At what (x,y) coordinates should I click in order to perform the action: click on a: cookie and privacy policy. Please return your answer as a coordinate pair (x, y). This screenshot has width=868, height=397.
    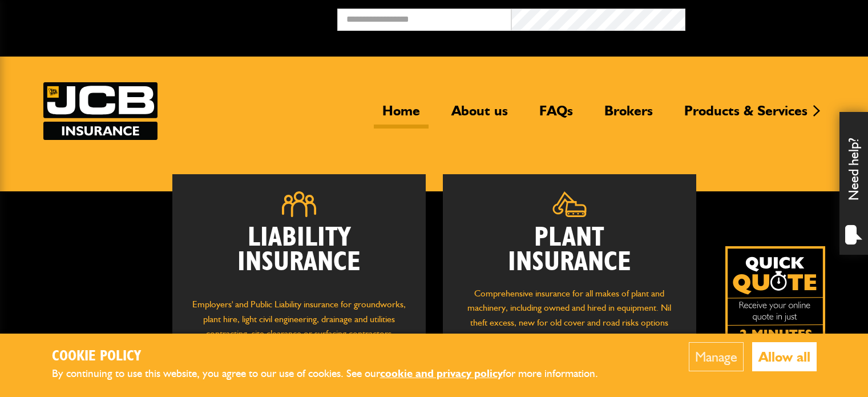
    Looking at the image, I should click on (441, 373).